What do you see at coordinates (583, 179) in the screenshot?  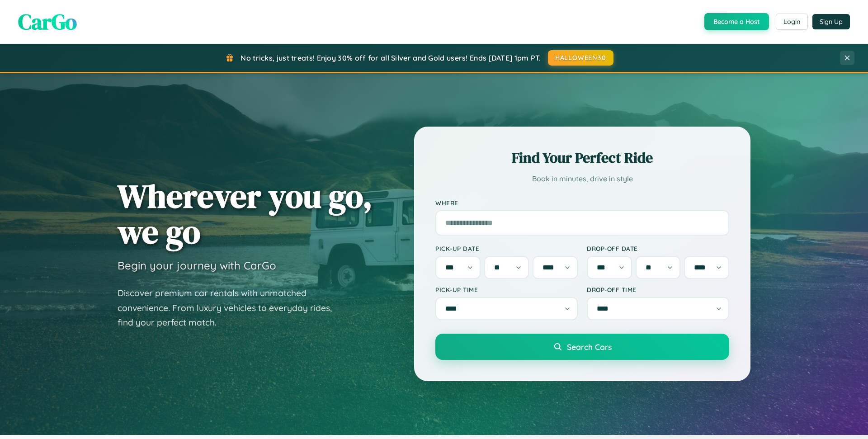 I see `p: Book in minutes, drive in style` at bounding box center [583, 179].